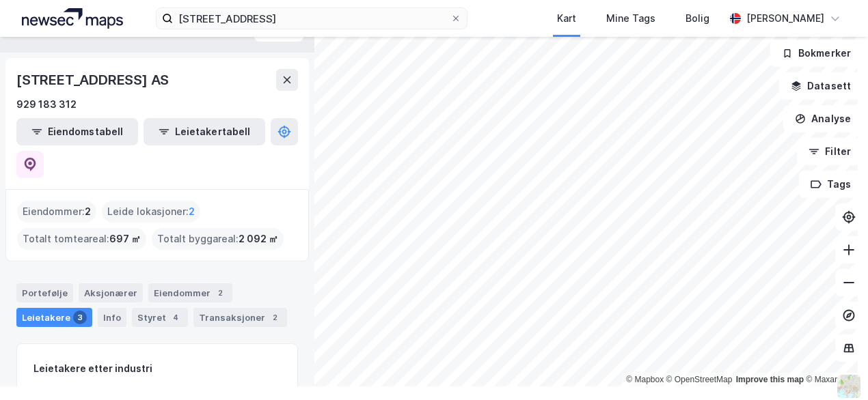 This screenshot has height=400, width=868. Describe the element at coordinates (830, 151) in the screenshot. I see `button: Filter` at that location.